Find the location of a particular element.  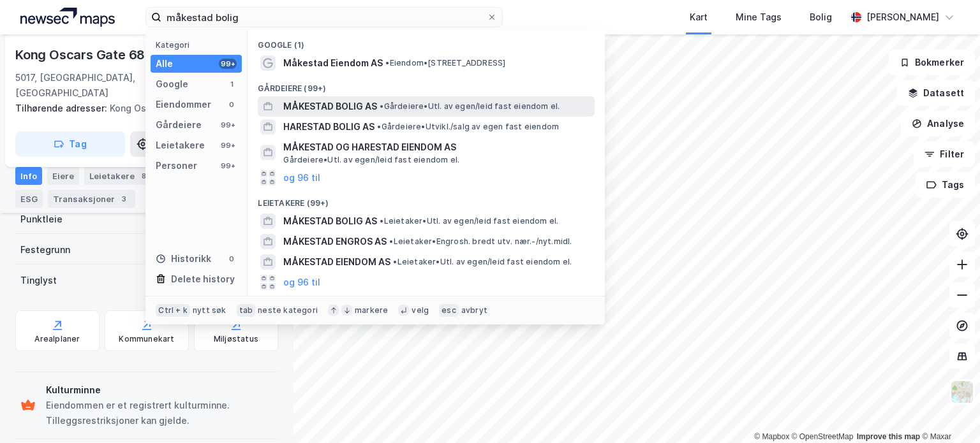

div: Google is located at coordinates (172, 84).